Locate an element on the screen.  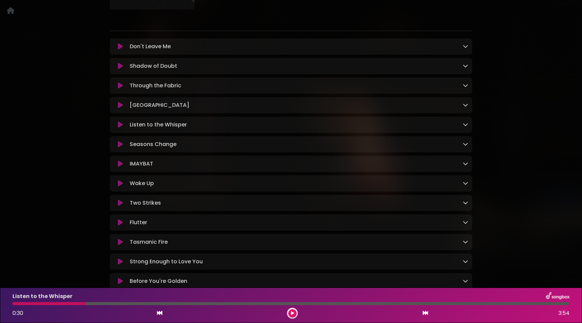
p: Strong Enough to Love You is located at coordinates (166, 261).